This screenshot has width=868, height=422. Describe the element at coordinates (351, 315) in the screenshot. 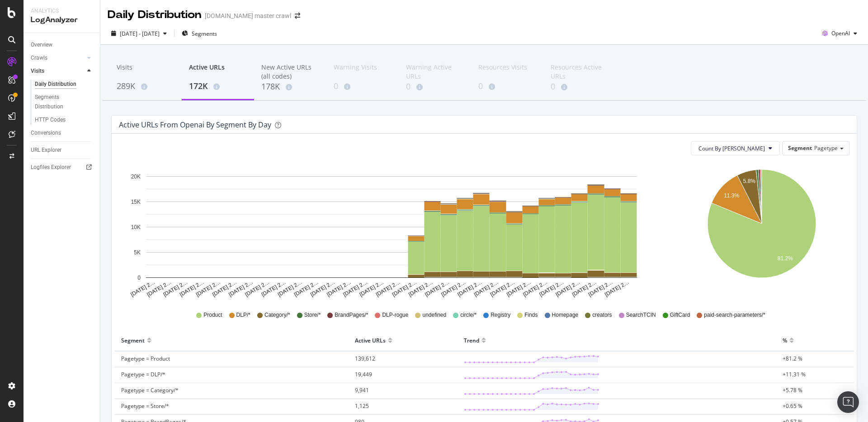

I see `span: BrandPages/*` at that location.